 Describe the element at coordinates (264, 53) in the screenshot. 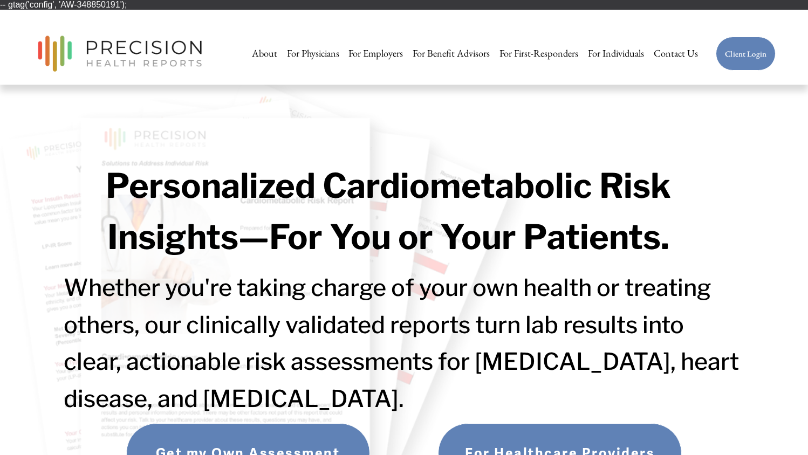

I see `a: About` at that location.